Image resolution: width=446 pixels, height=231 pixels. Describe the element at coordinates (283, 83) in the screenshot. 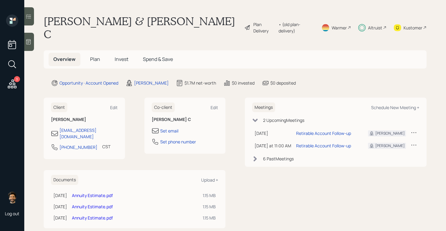

I see `div: $0 deposited` at that location.